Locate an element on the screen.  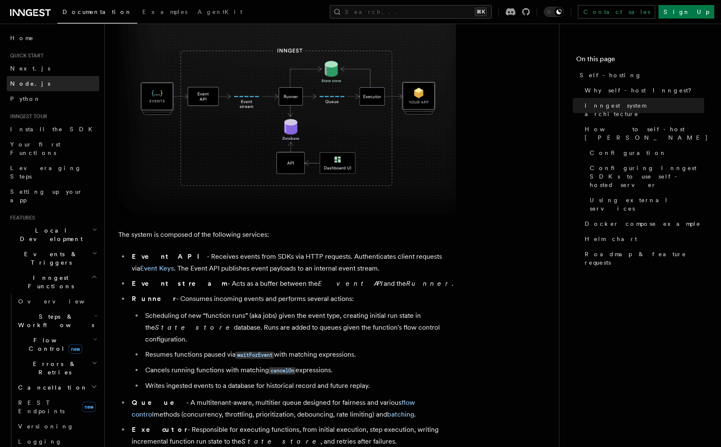
li: Writes ingested events to a database for historical record and future replay. is located at coordinates (299, 386).